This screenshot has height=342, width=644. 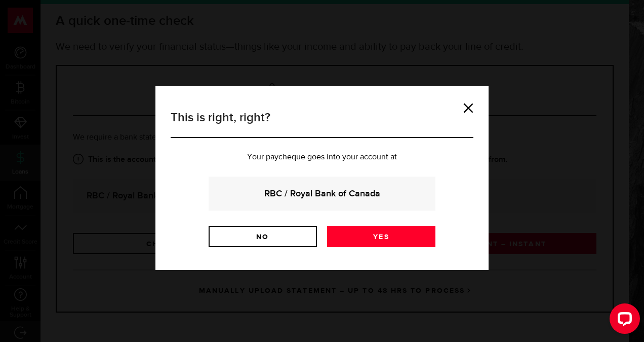 What do you see at coordinates (322, 157) in the screenshot?
I see `p: Your paycheque goes into your account at` at bounding box center [322, 157].